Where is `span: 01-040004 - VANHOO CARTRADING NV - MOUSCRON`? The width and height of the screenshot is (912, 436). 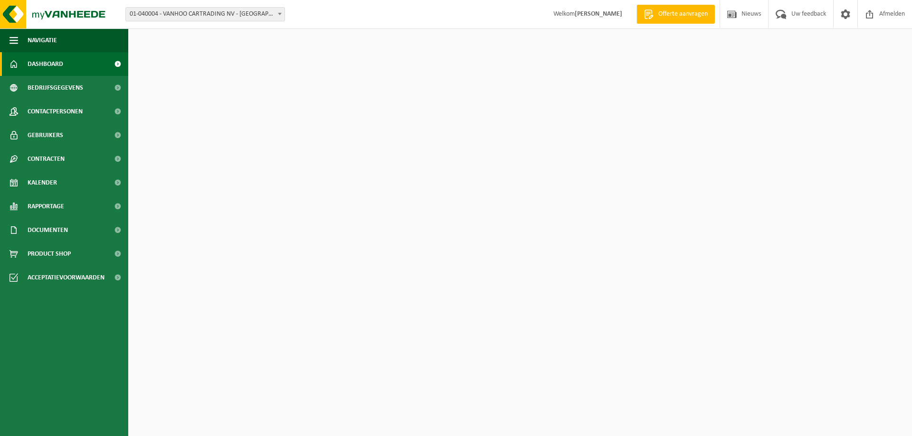
span: 01-040004 - VANHOO CARTRADING NV - MOUSCRON is located at coordinates (205, 14).